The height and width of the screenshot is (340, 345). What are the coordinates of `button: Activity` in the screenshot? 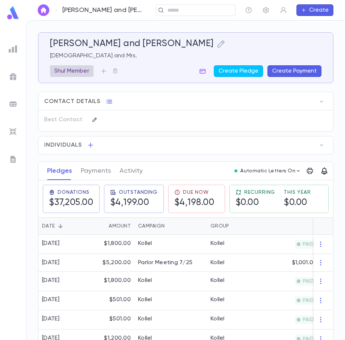 It's located at (131, 171).